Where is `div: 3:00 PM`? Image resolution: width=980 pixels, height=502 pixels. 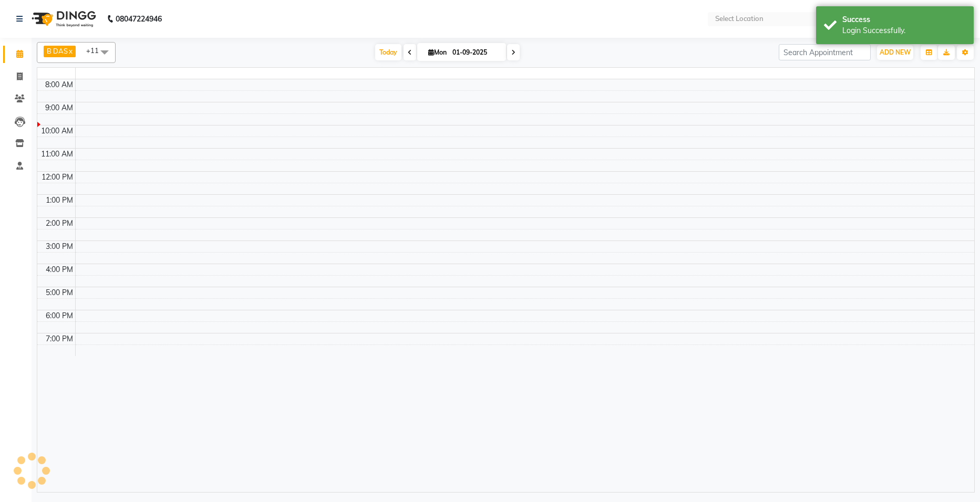 div: 3:00 PM is located at coordinates (59, 246).